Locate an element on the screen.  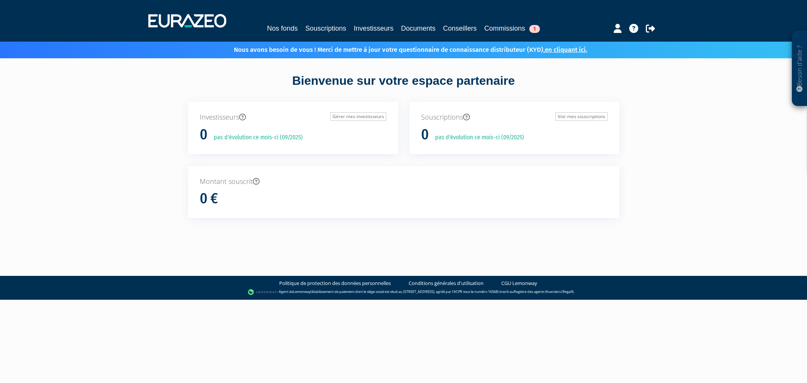
a: Commissions1 is located at coordinates (512, 28).